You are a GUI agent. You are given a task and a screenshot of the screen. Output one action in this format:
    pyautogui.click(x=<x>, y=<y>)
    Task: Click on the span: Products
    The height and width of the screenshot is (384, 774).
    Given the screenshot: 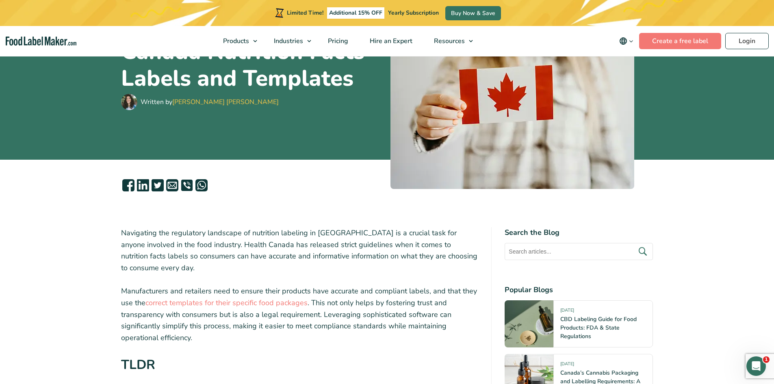 What is the action you would take?
    pyautogui.click(x=235, y=41)
    